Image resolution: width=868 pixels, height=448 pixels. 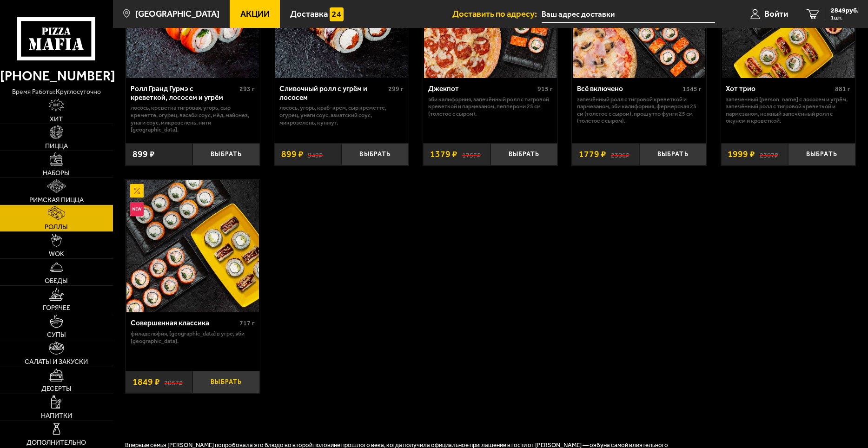 What do you see at coordinates (619, 153) in the screenshot?
I see `s: 2306 ₽` at bounding box center [619, 153].